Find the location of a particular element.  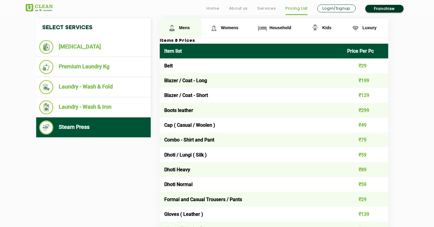

span: Household is located at coordinates (280, 28).